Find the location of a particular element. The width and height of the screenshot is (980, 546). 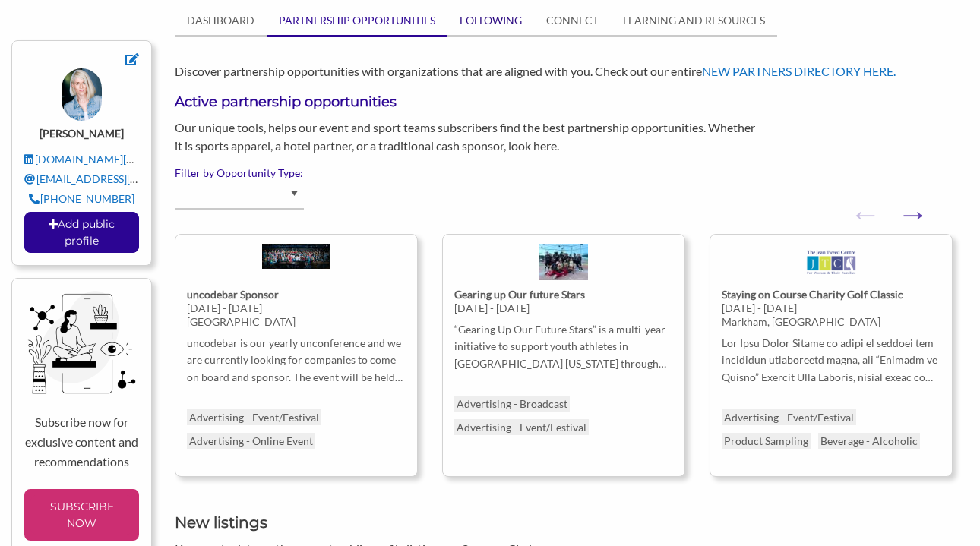

p: Discover partnership opportunities with organizations that are aligned with you. Check out our en... is located at coordinates (571, 71).